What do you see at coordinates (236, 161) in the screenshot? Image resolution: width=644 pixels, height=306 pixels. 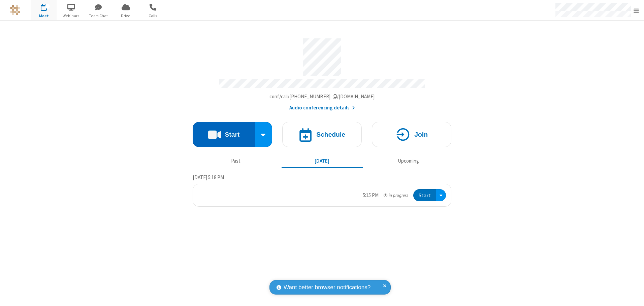 I see `button: Past` at bounding box center [236, 161].